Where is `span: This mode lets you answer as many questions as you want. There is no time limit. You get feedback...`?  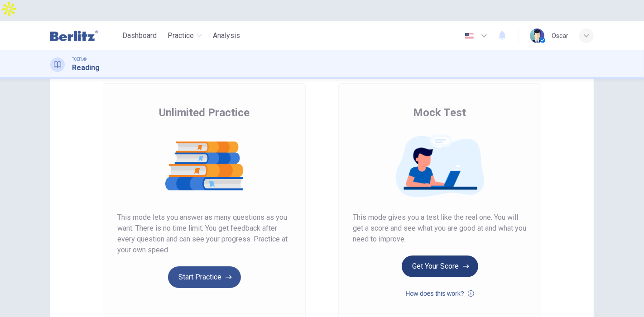
span: This mode lets you answer as many questions as you want. There is no time limit. You get feedback... is located at coordinates (204, 234).